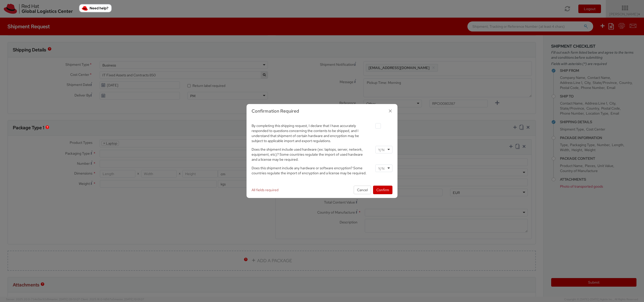 The height and width of the screenshot is (302, 644). Describe the element at coordinates (383, 190) in the screenshot. I see `button: Confirm` at that location.